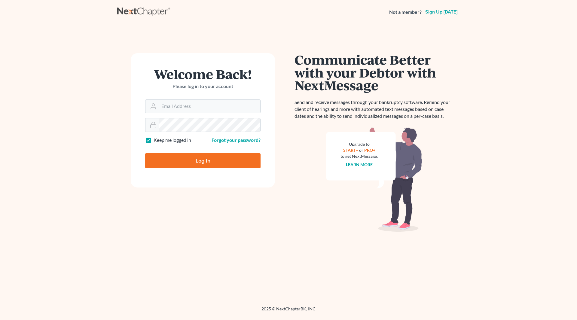  I want to click on img: nextmessage_bg-59042aed3d76b12b5cd301f8e5b87938c9018125f34e5fa2b7a6b67550977c72.svg, so click(374, 179).